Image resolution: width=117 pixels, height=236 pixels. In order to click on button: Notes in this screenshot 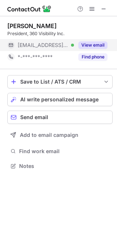, I will do `click(60, 166)`.